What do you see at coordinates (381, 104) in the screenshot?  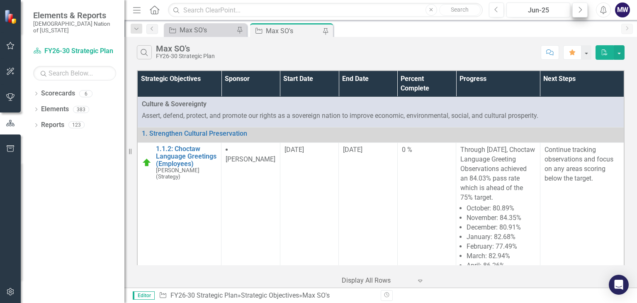 I see `span: Culture & Sovereignty` at bounding box center [381, 104].